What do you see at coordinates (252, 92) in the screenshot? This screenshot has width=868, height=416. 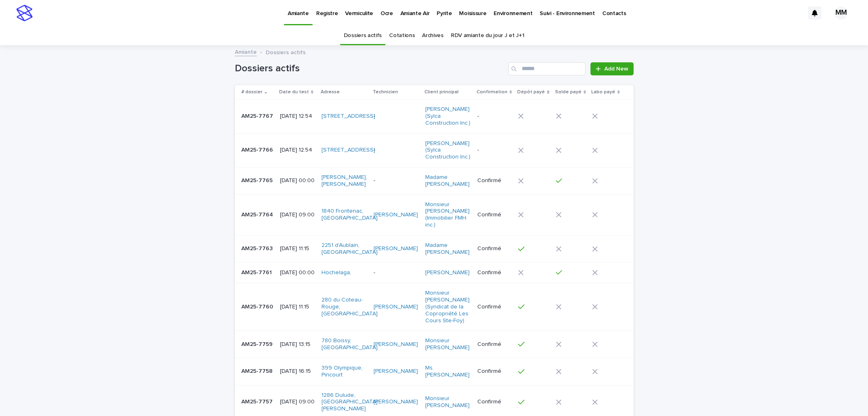 I see `p: # dossier` at bounding box center [252, 92].